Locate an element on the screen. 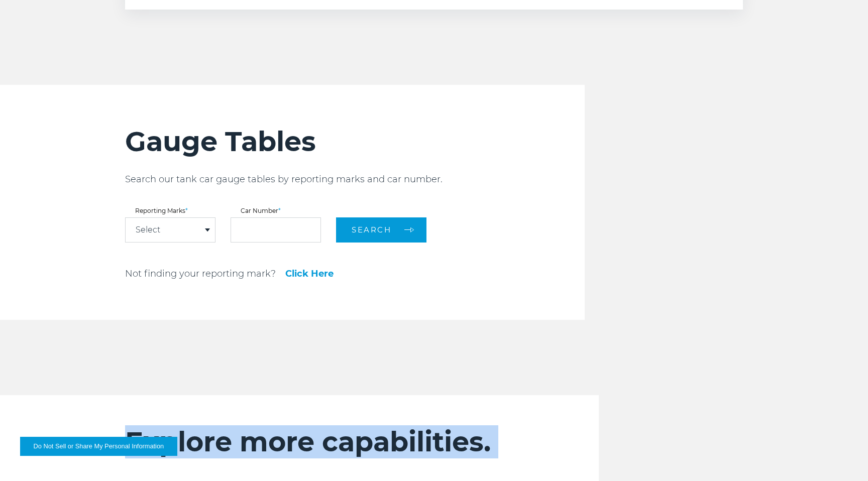 The image size is (868, 481). a: Click Here is located at coordinates (309, 274).